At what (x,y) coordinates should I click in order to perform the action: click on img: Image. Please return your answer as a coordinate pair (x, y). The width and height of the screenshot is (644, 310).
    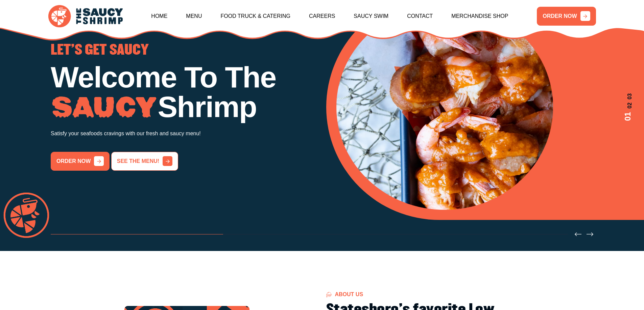
    Looking at the image, I should click on (104, 107).